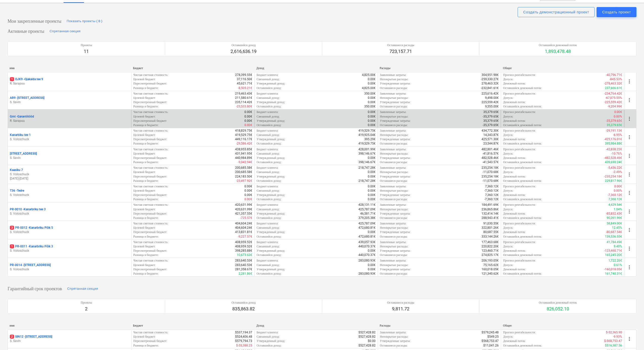 The image size is (644, 350). Describe the element at coordinates (491, 130) in the screenshot. I see `p: 434,772.30€` at that location.